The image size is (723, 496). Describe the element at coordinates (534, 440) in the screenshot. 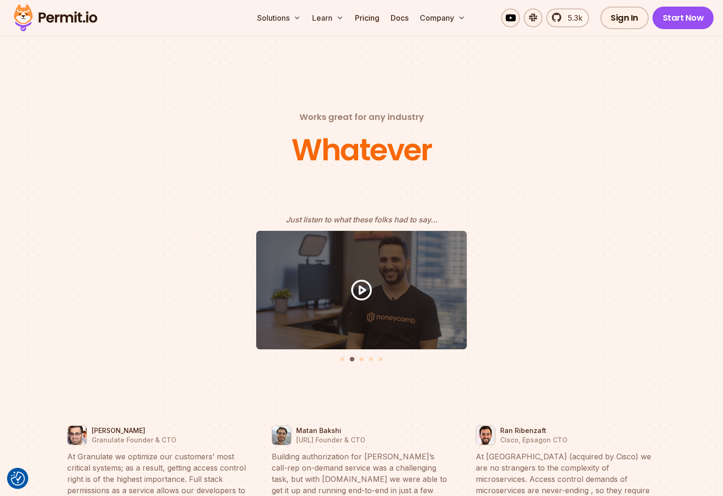

I see `p: Cisco, Epsagon CTO` at that location.